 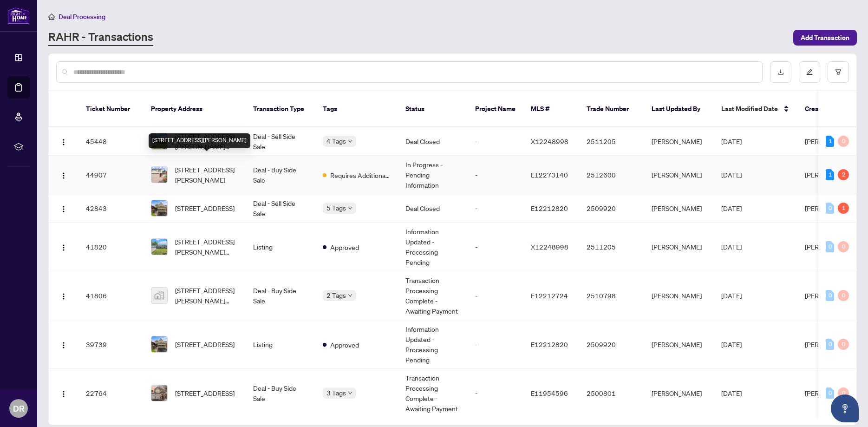 What do you see at coordinates (111, 393) in the screenshot?
I see `td: 22764` at bounding box center [111, 393].